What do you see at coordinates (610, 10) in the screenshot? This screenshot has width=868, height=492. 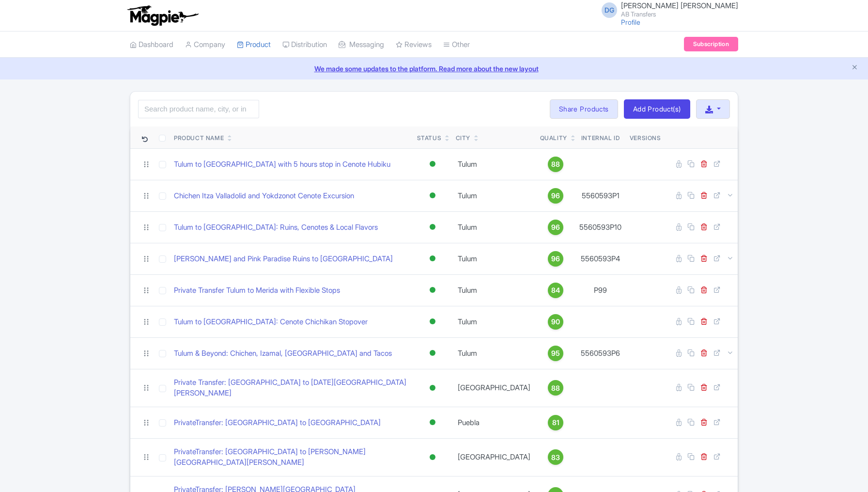 I see `span: DG` at bounding box center [610, 10].